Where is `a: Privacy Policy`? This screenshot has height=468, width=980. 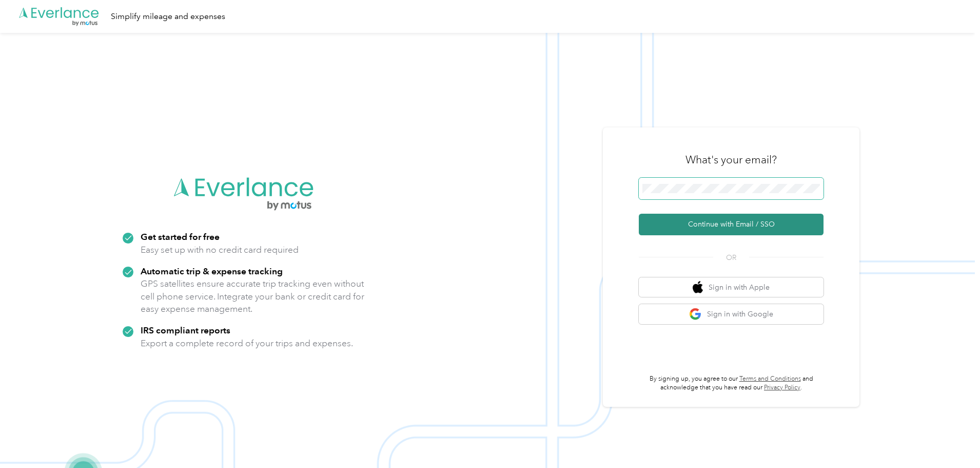 a: Privacy Policy is located at coordinates (782, 387).